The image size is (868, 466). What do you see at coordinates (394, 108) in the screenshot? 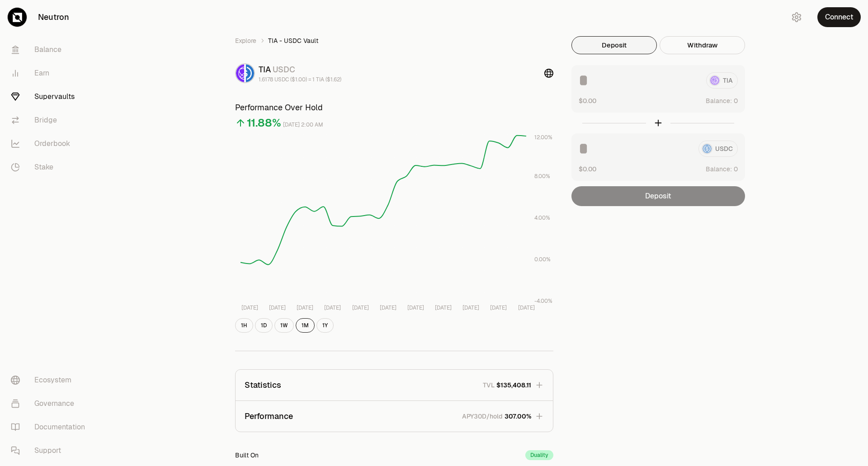
I see `h3: Performance Over Hold` at bounding box center [394, 108].